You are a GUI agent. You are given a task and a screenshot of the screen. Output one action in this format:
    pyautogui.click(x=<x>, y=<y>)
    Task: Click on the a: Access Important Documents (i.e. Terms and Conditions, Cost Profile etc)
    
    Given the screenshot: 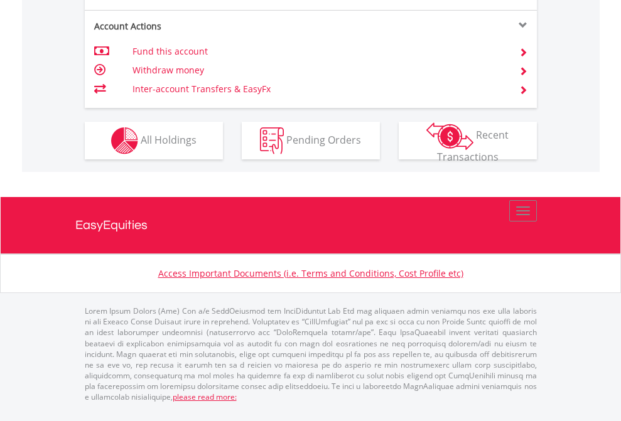 What is the action you would take?
    pyautogui.click(x=311, y=273)
    